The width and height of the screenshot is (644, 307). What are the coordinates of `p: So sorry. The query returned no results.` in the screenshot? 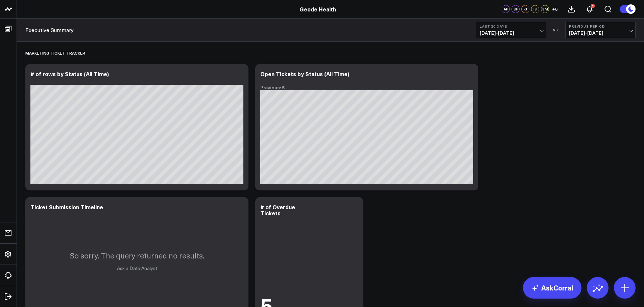 It's located at (137, 256).